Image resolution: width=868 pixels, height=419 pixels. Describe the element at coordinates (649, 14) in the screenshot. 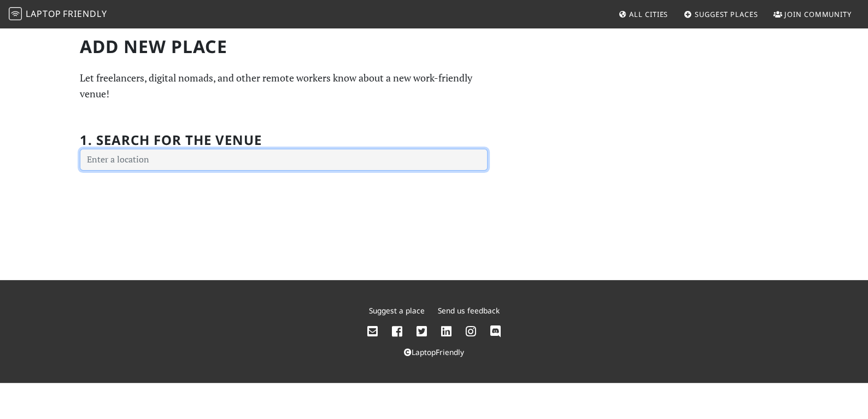

I see `span: All Cities` at that location.